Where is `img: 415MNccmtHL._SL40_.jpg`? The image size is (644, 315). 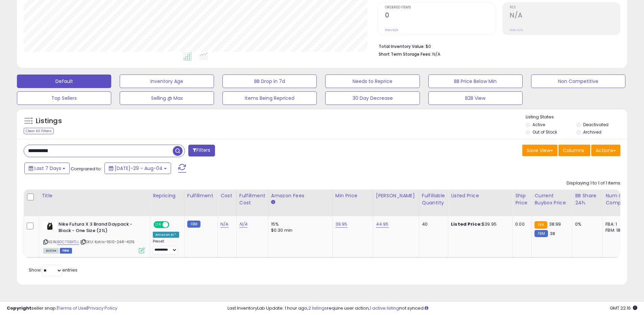 img: 415MNccmtHL._SL40_.jpg is located at coordinates (50, 226).